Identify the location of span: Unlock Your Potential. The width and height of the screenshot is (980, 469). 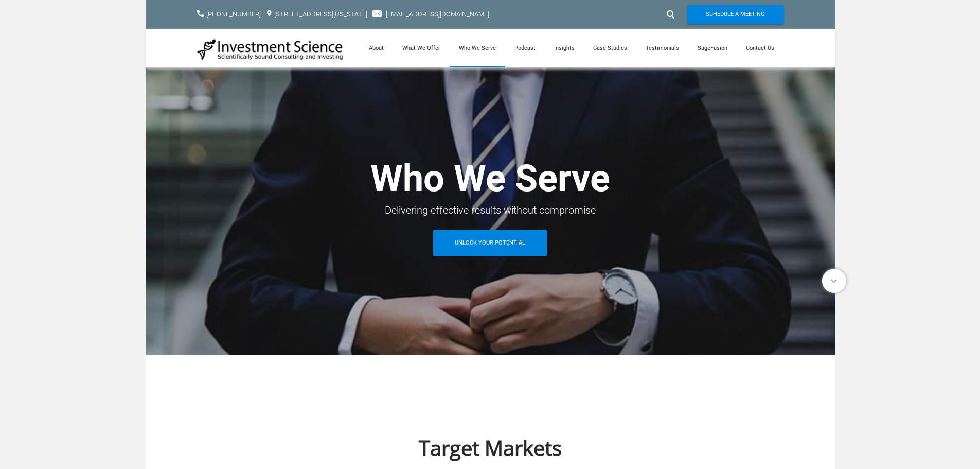
(490, 243).